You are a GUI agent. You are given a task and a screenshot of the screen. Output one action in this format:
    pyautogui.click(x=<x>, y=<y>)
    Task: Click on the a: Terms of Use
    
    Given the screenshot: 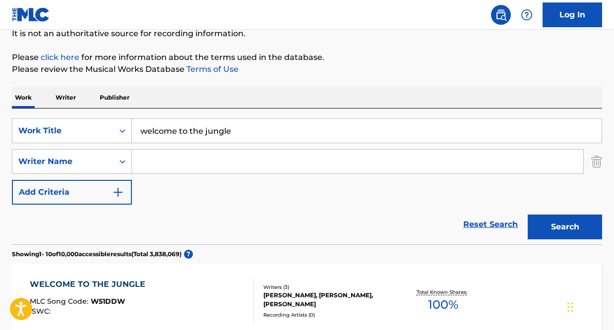 What is the action you would take?
    pyautogui.click(x=211, y=69)
    